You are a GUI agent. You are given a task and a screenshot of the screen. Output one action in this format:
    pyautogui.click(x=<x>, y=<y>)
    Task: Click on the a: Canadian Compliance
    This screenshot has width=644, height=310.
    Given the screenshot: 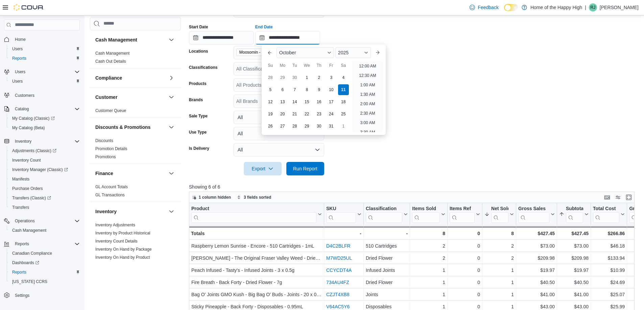 What is the action you would take?
    pyautogui.click(x=32, y=253)
    